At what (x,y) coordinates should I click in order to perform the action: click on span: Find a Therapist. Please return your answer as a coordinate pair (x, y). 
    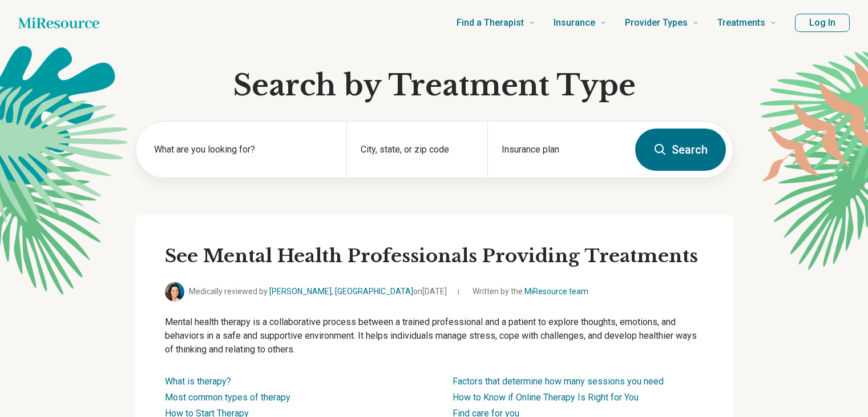
    Looking at the image, I should click on (490, 23).